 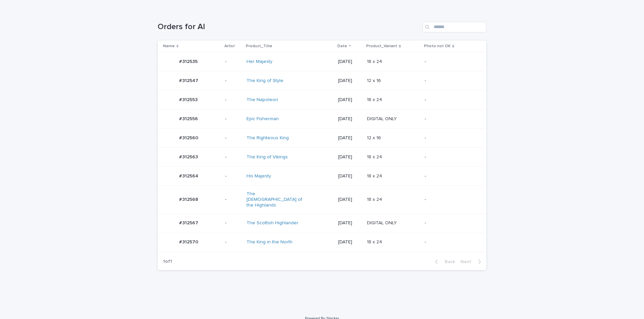 What do you see at coordinates (189, 99) in the screenshot?
I see `p: #312553` at bounding box center [189, 99].